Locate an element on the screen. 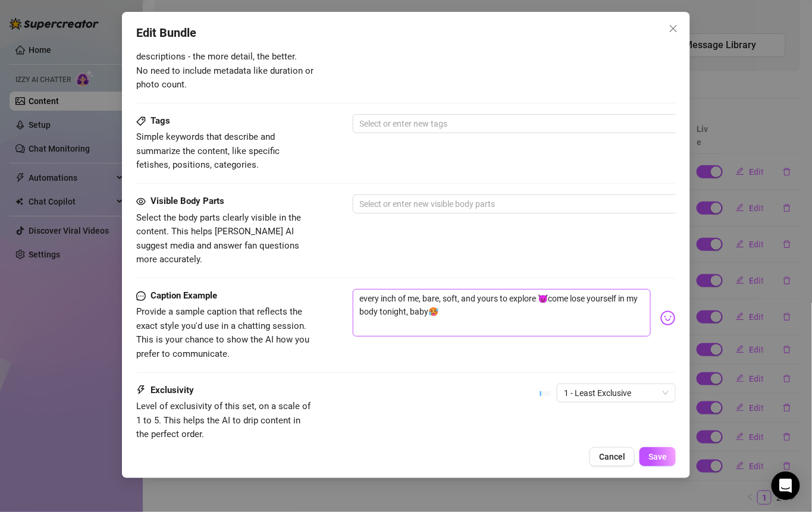 The image size is (812, 512). span: eye is located at coordinates (141, 202).